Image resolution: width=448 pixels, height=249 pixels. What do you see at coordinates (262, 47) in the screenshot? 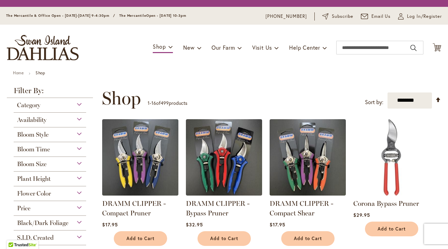
I see `span: Visit Us` at bounding box center [262, 47].